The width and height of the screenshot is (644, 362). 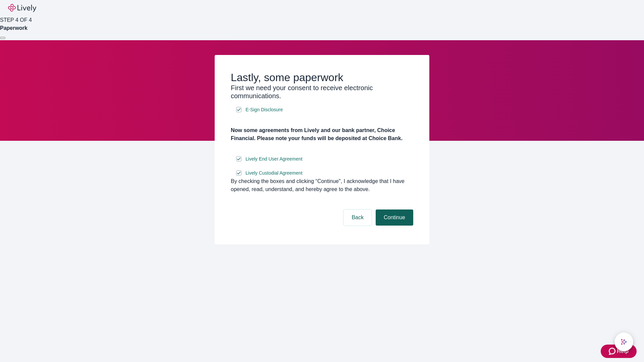 I want to click on span: Lively Custodial Agreement, so click(x=274, y=173).